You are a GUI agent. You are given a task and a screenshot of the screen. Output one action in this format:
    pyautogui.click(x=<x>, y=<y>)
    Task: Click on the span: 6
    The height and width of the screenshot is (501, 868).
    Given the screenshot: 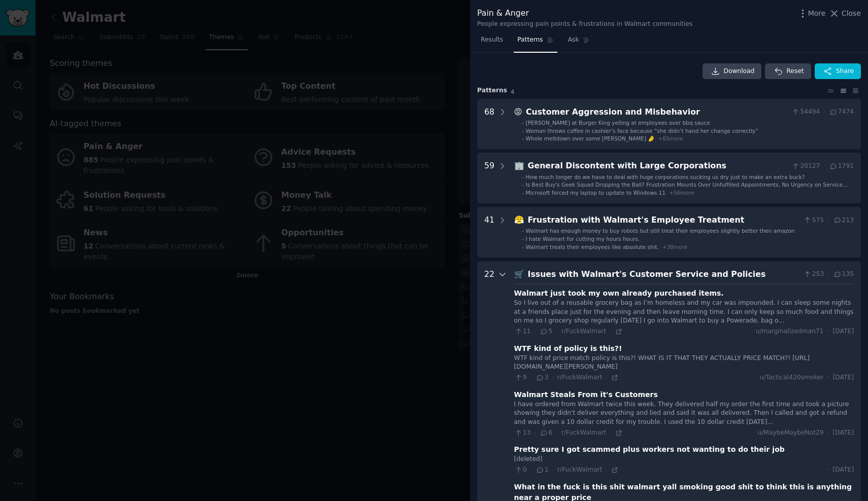 What is the action you would take?
    pyautogui.click(x=546, y=433)
    